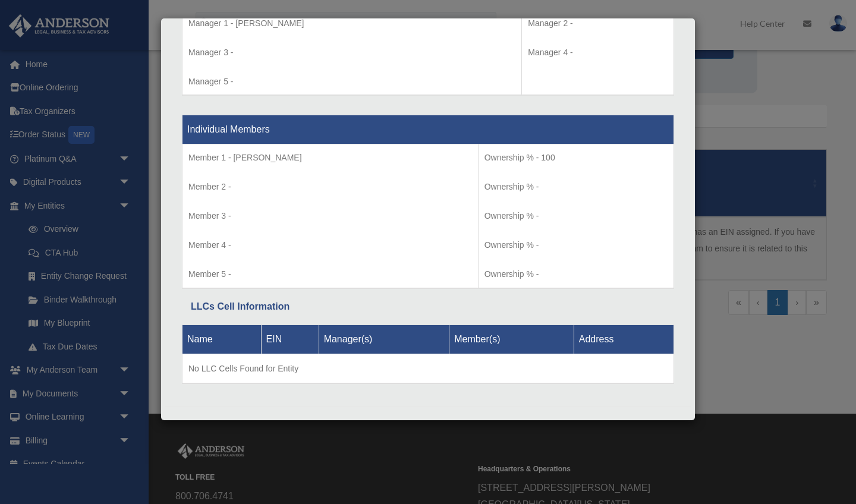 The image size is (856, 504). What do you see at coordinates (576, 157) in the screenshot?
I see `p: Ownership % - 100` at bounding box center [576, 157].